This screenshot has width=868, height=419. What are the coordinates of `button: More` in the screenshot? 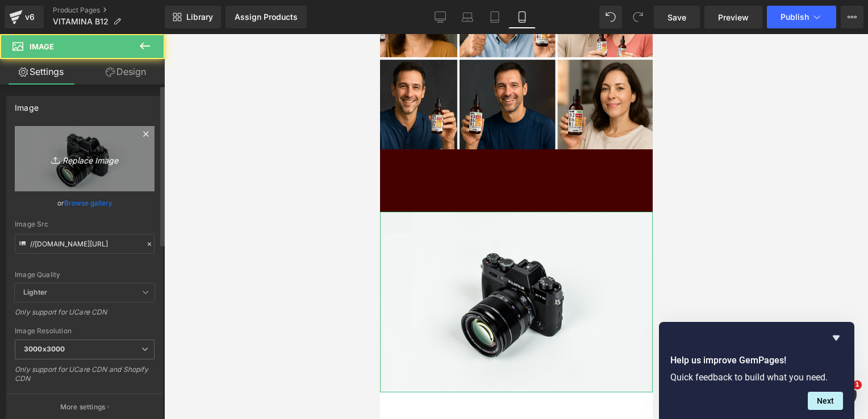 It's located at (852, 17).